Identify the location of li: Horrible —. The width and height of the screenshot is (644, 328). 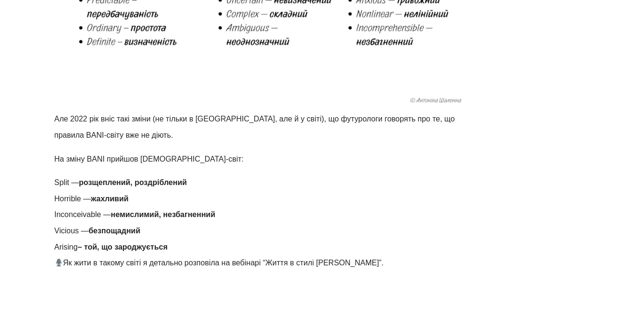
(266, 199).